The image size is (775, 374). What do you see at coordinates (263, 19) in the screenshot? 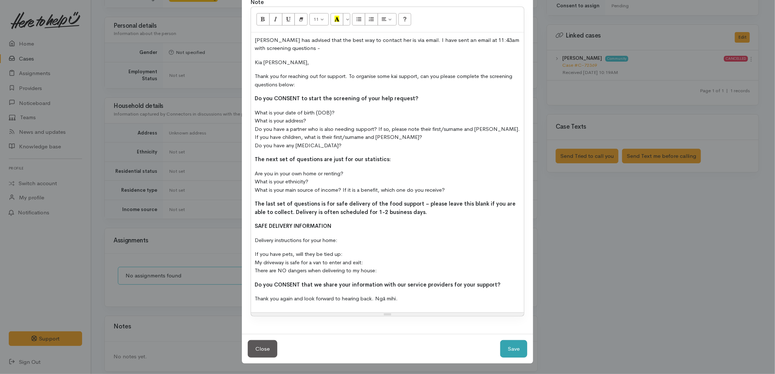
I see `button: Bold (CTRL+B)` at bounding box center [263, 19].